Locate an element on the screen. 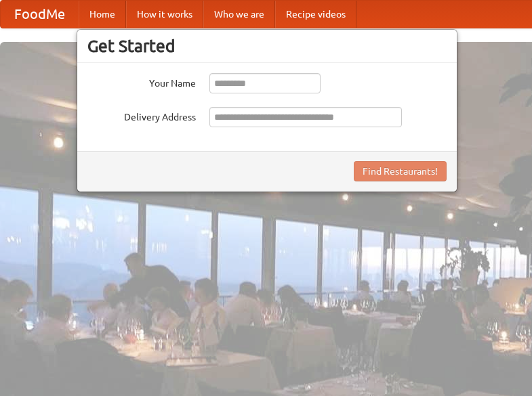 The image size is (532, 396). label: Delivery Address is located at coordinates (142, 115).